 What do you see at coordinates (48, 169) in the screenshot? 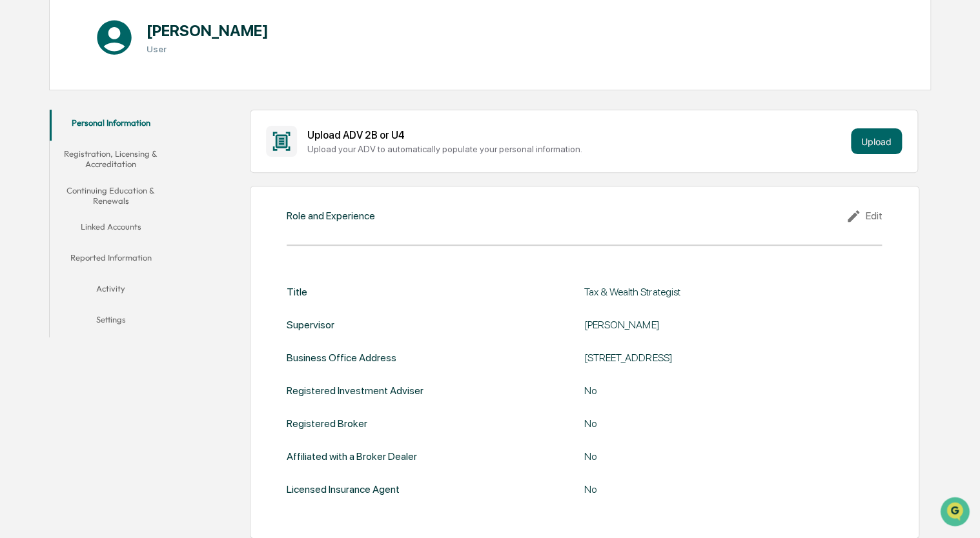
I see `a: 🖐️Preclearance` at bounding box center [48, 169].